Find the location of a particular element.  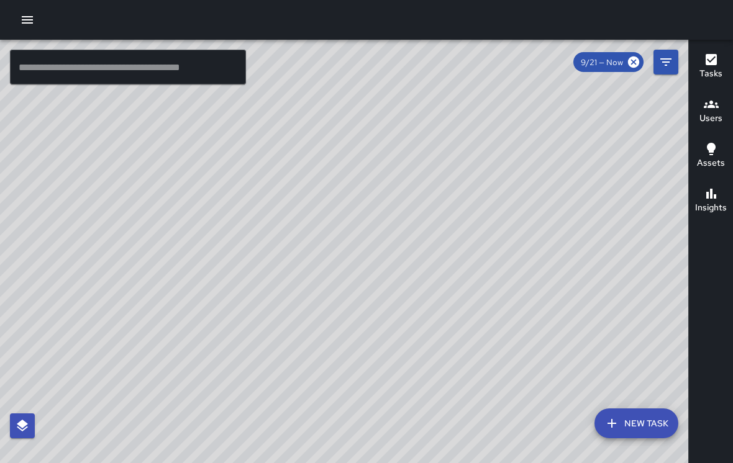

h6: Insights is located at coordinates (711, 208).